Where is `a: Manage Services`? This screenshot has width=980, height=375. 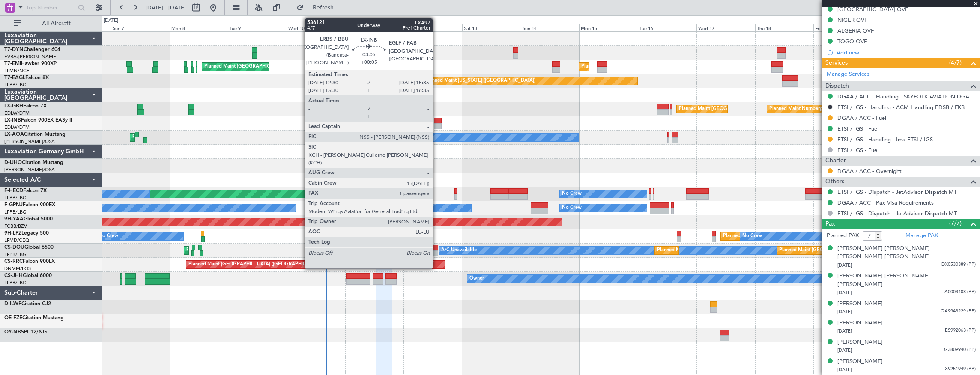 a: Manage Services is located at coordinates (848, 75).